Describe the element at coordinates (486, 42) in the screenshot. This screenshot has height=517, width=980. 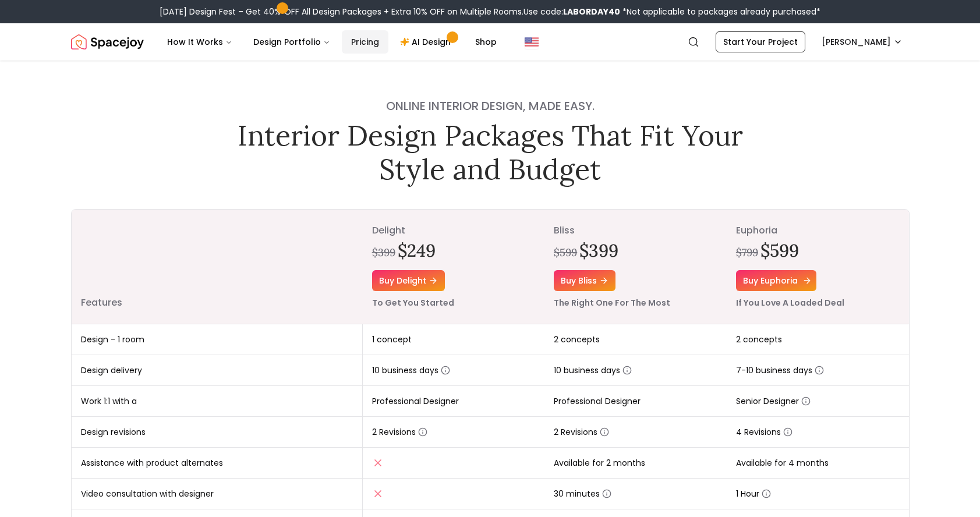
I see `a: Shop` at that location.